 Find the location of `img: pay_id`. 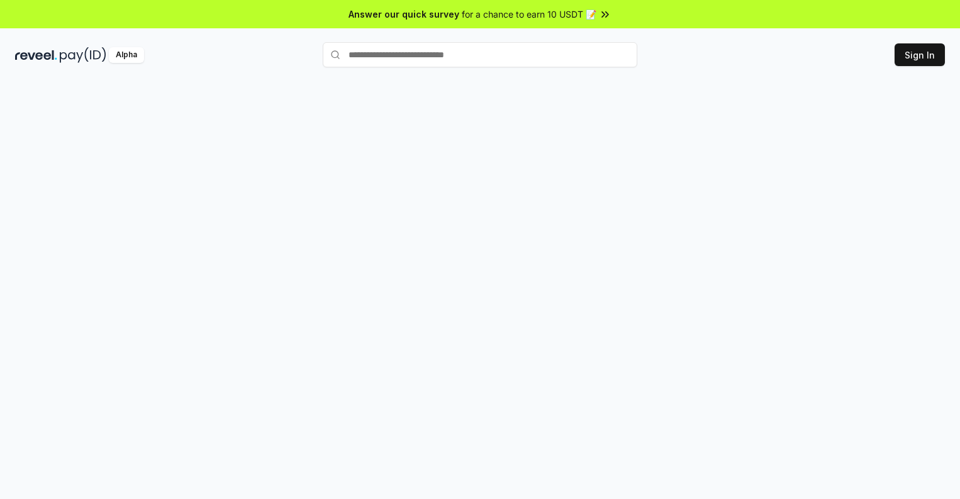

img: pay_id is located at coordinates (83, 55).